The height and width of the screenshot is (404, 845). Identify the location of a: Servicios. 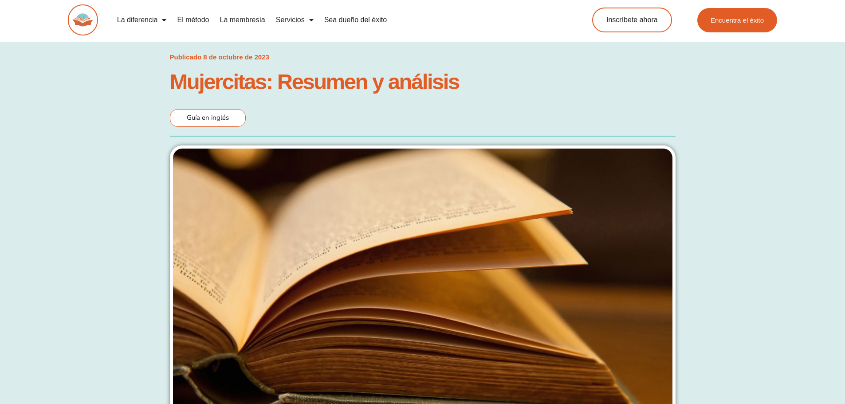
(294, 20).